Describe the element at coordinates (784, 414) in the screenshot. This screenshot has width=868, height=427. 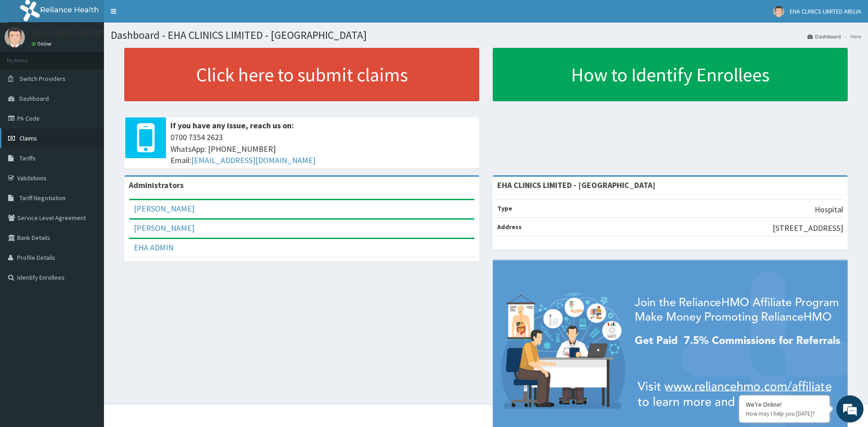
I see `p: How may I help you today?` at that location.